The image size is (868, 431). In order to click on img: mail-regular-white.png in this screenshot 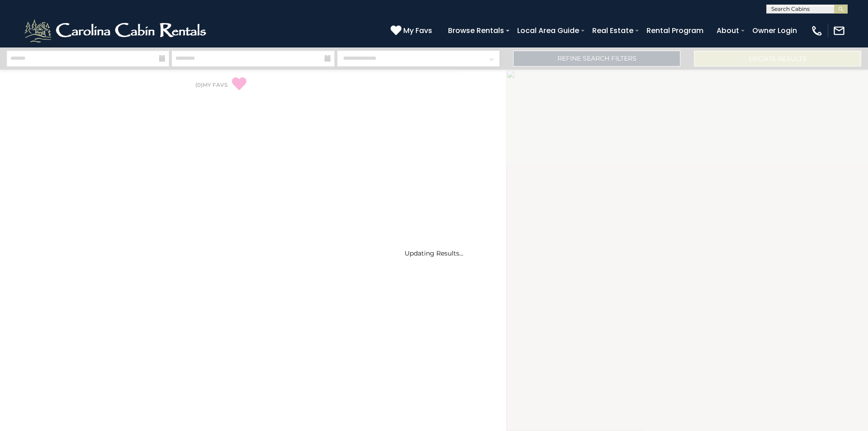, I will do `click(839, 31)`.